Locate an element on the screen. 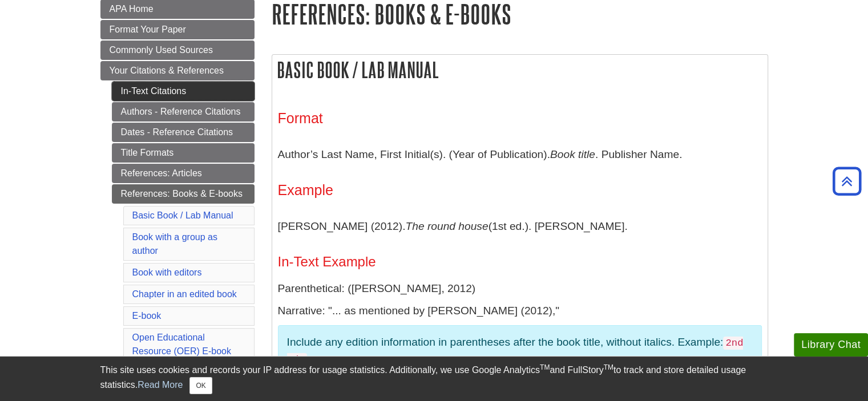 The image size is (868, 401). a: Your Citations & References is located at coordinates (177, 70).